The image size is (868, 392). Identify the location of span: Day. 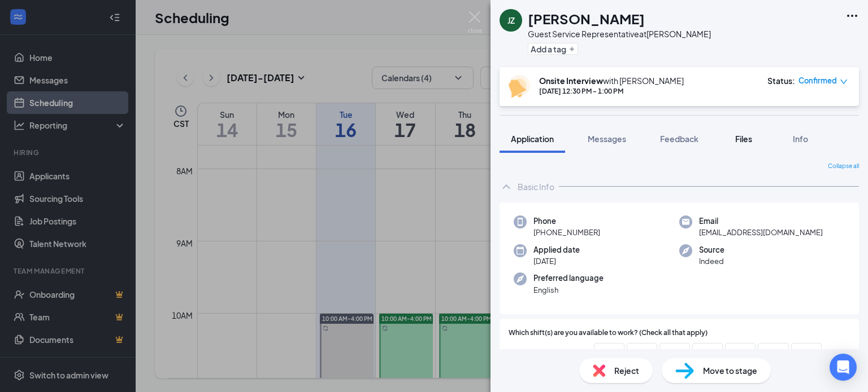
(558, 355).